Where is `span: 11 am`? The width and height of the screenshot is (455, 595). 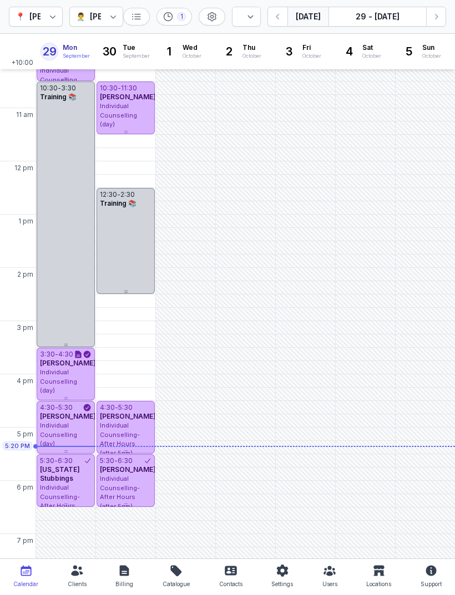
span: 11 am is located at coordinates (24, 115).